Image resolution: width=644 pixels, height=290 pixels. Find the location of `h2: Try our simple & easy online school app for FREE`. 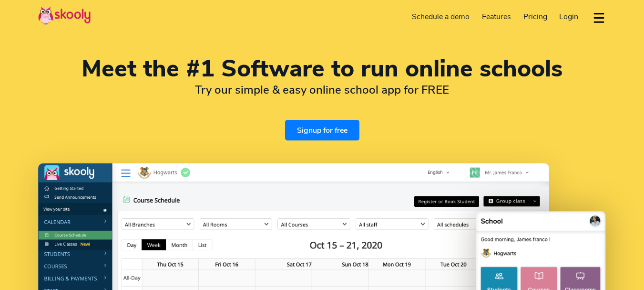

h2: Try our simple & easy online school app for FREE is located at coordinates (322, 90).